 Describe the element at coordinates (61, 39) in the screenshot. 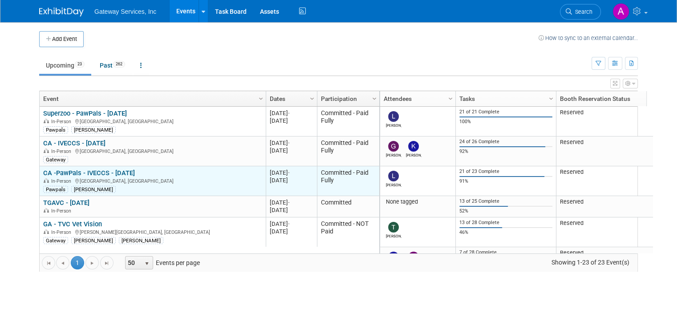

I see `button: Add Event` at that location.